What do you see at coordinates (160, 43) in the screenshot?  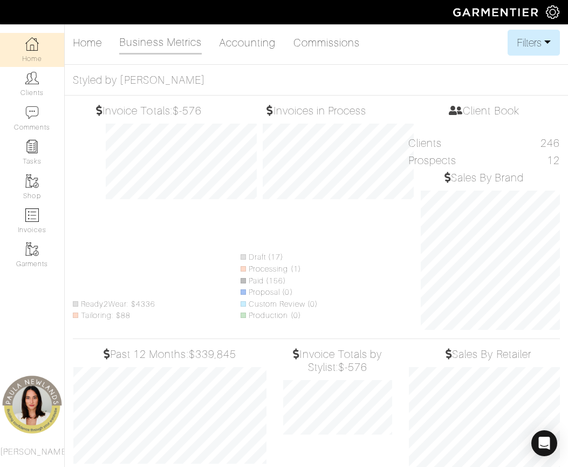 I see `a: Business Metrics` at bounding box center [160, 43].